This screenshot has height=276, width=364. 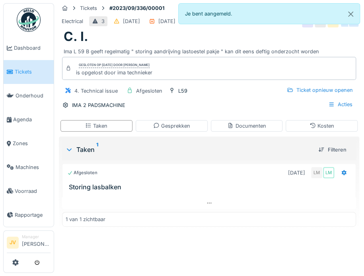 What do you see at coordinates (320, 90) in the screenshot?
I see `div: Ticket opnieuw openen` at bounding box center [320, 90].